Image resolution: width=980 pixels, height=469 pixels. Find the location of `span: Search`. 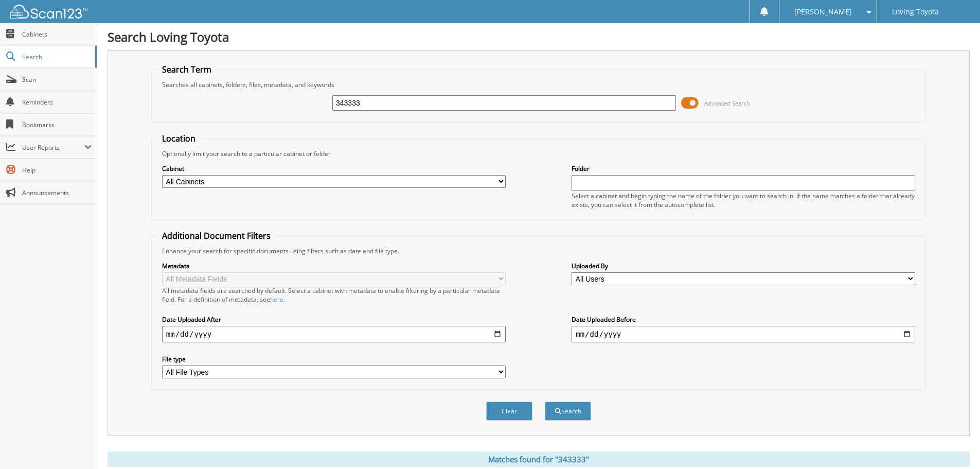

span: Search is located at coordinates (56, 57).